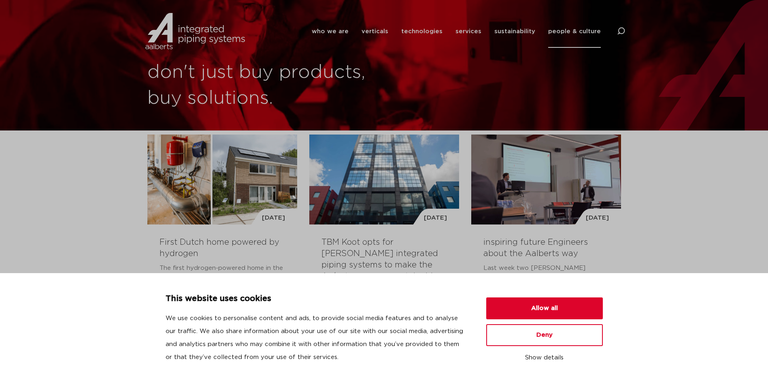  What do you see at coordinates (316, 338) in the screenshot?
I see `p: We use cookies to personalise content and ads, to provide social media features and to analyse ou...` at bounding box center [316, 338].